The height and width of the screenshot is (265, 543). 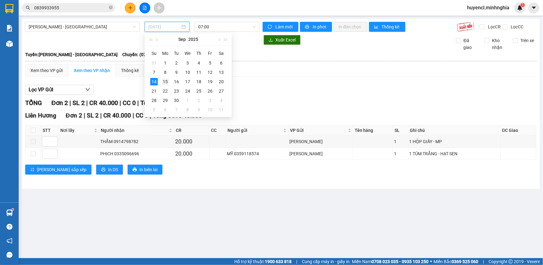 What do you see at coordinates (192, 154) in the screenshot?
I see `div: 20.000` at bounding box center [192, 154].